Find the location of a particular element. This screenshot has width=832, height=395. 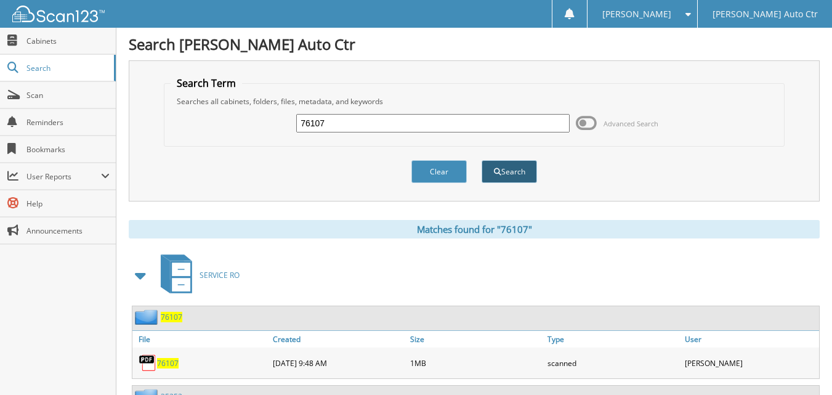

a: File is located at coordinates (201, 339).